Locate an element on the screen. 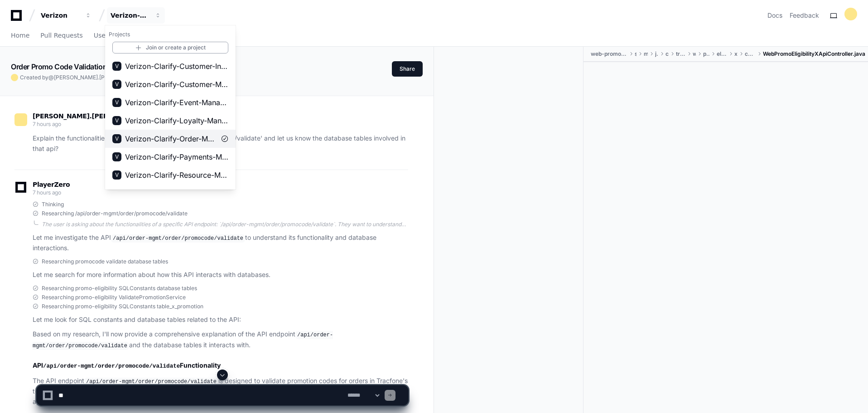 The width and height of the screenshot is (868, 413). a: Join or create a project is located at coordinates (170, 48).